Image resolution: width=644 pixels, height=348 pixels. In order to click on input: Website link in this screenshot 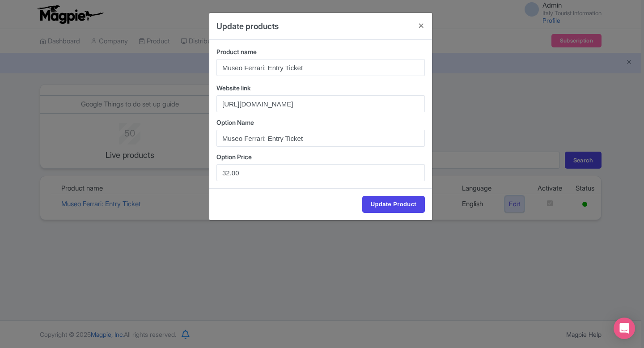, I will do `click(321, 104)`.